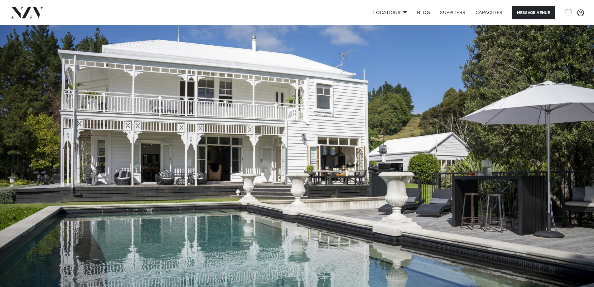 This screenshot has height=287, width=594. What do you see at coordinates (534, 12) in the screenshot?
I see `button: Message Venue` at bounding box center [534, 12].